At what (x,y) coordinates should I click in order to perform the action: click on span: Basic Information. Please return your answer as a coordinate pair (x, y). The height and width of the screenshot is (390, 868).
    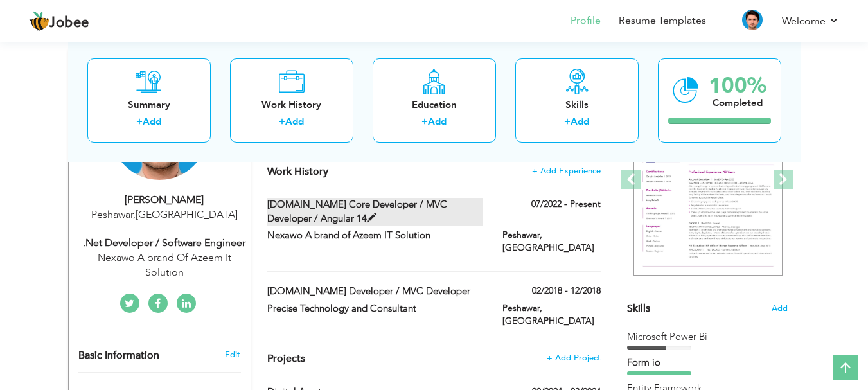
    Looking at the image, I should click on (119, 356).